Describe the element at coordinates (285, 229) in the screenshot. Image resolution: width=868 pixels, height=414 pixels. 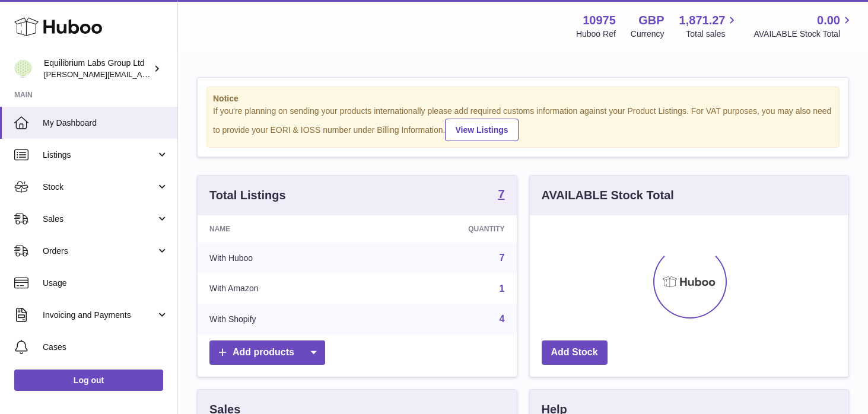
I see `th: Name` at that location.